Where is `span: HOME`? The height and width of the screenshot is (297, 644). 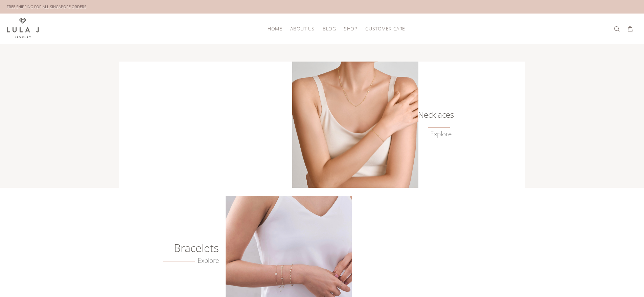
span: HOME is located at coordinates (274, 29).